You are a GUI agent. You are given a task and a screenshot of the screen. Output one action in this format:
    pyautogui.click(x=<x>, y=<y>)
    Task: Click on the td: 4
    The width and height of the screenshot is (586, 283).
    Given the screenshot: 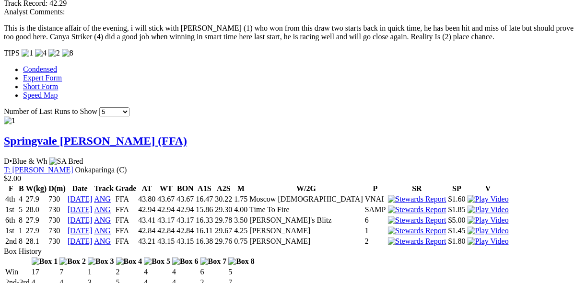 What is the action you would take?
    pyautogui.click(x=157, y=272)
    